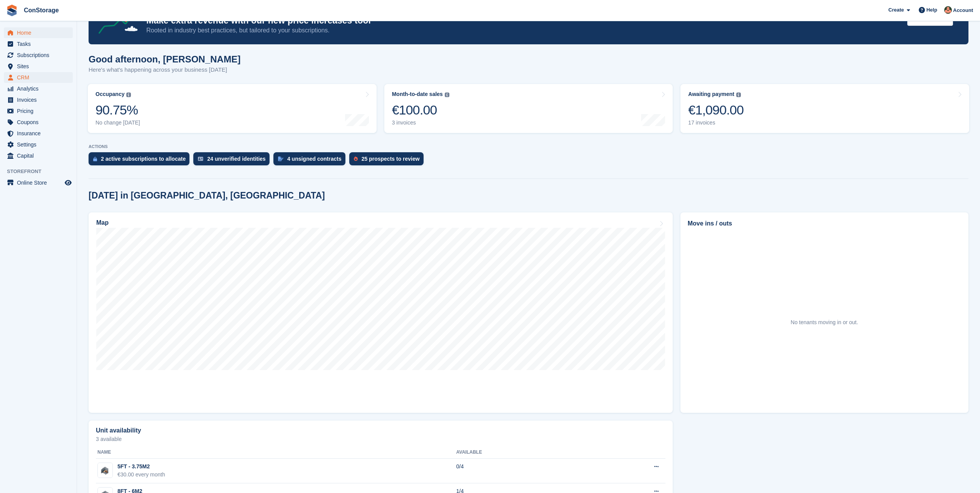 The image size is (980, 493). What do you see at coordinates (524, 31) in the screenshot?
I see `p: Rooted in industry best practices, but tailored to your subscriptions.` at bounding box center [524, 31].